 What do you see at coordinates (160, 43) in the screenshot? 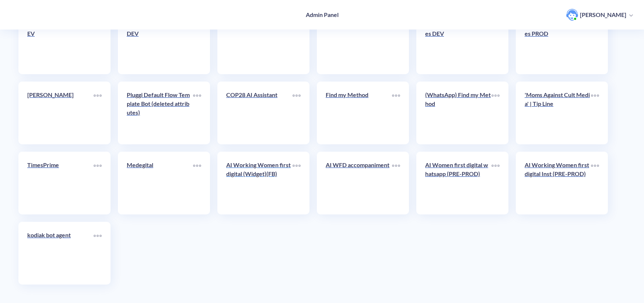
I see `a: Pluggi Jova-wellness 2.0 DEV` at bounding box center [160, 43].